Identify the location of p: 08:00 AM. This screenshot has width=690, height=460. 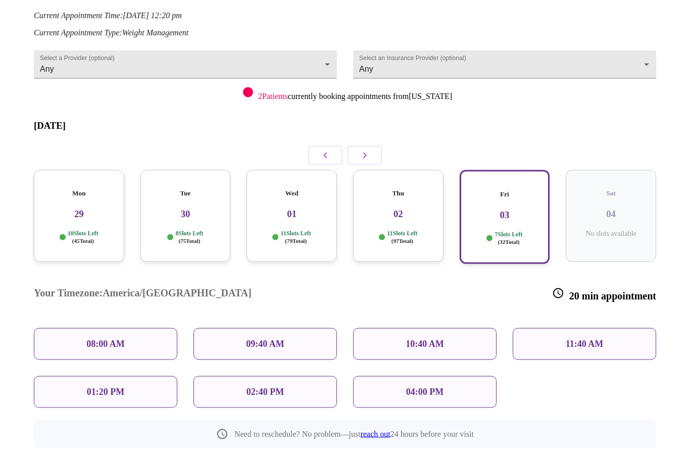
(106, 344).